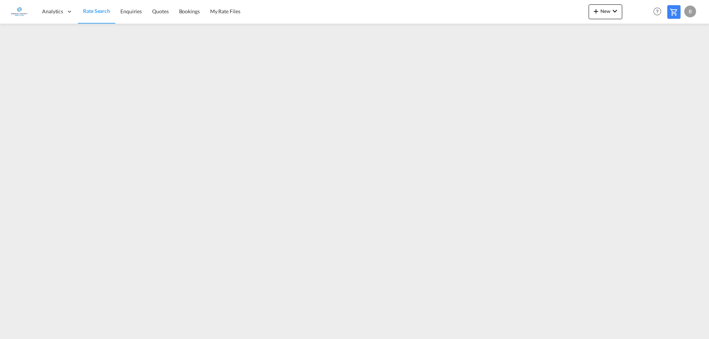 The image size is (709, 339). Describe the element at coordinates (657, 11) in the screenshot. I see `span: Help` at that location.